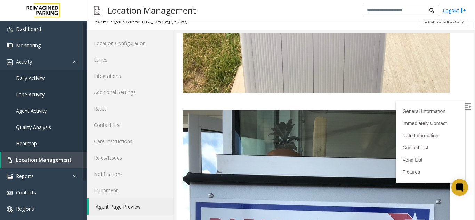  Describe the element at coordinates (44, 160) in the screenshot. I see `span: Location Management` at that location.